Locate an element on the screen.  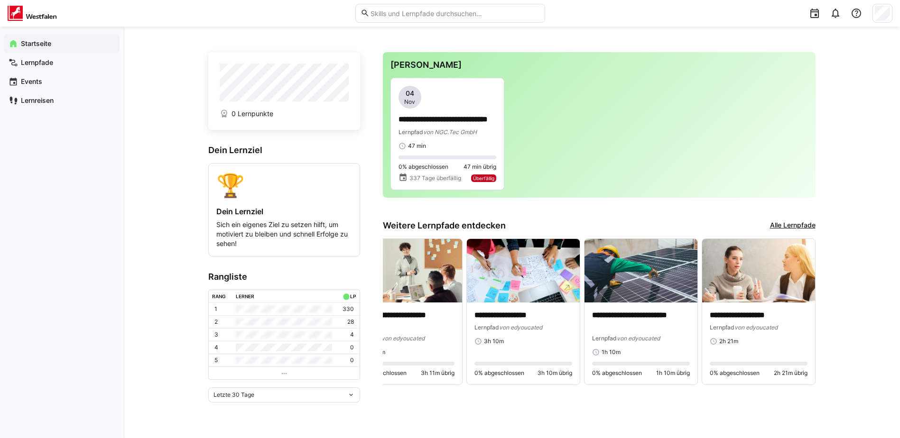
h3: Rangliste is located at coordinates (284, 277).